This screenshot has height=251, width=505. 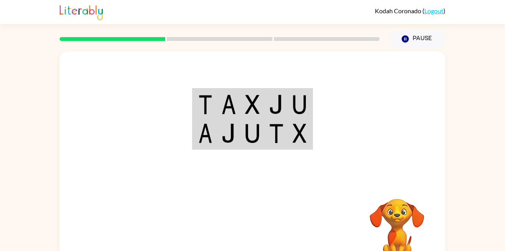 I want to click on button: Pause, so click(x=417, y=39).